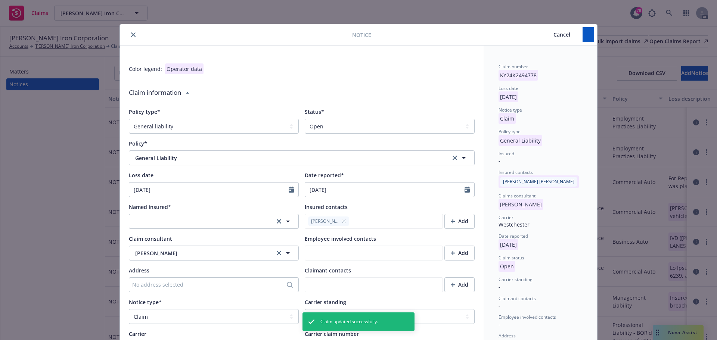 The width and height of the screenshot is (717, 340). I want to click on span: Date reported*, so click(324, 175).